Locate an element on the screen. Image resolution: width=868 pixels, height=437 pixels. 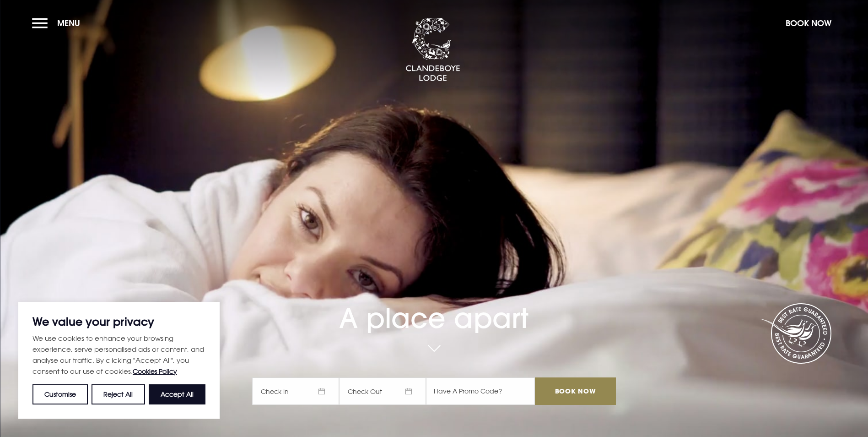
img: Clandeboye Lodge is located at coordinates (433, 50).